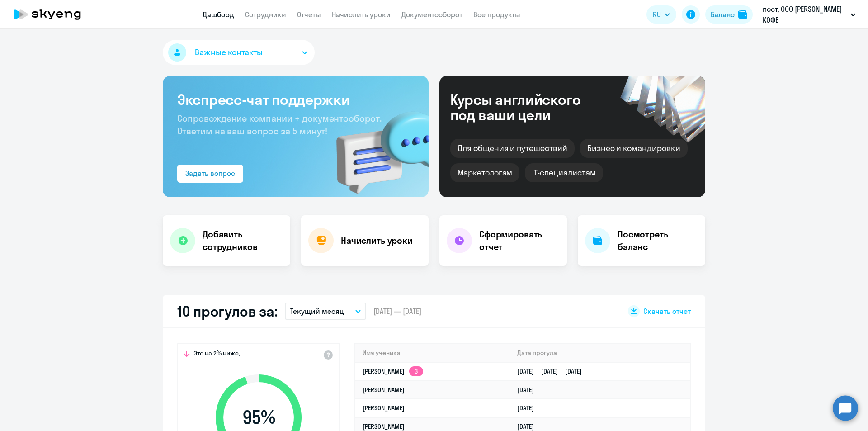 The height and width of the screenshot is (431, 868). What do you see at coordinates (416, 372) in the screenshot?
I see `app-skyeng-badge: 3` at bounding box center [416, 372].